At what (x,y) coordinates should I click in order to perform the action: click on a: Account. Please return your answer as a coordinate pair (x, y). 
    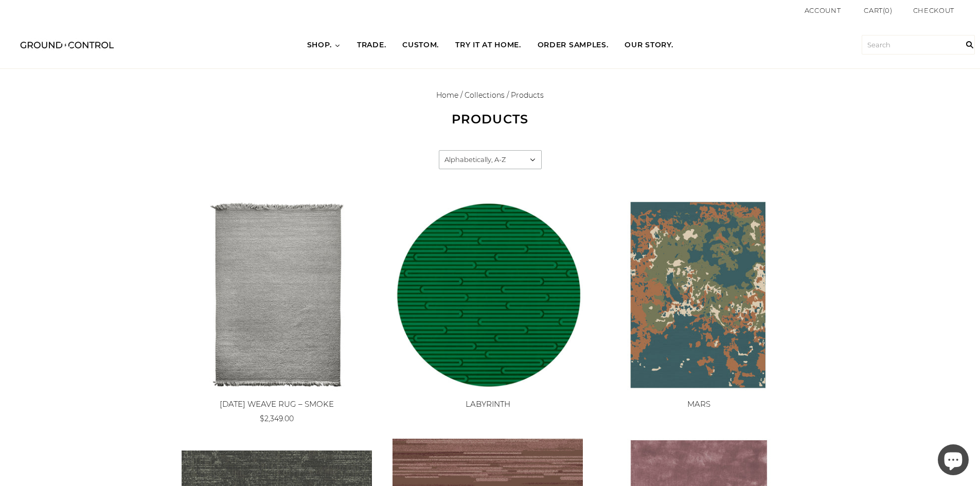
    Looking at the image, I should click on (823, 11).